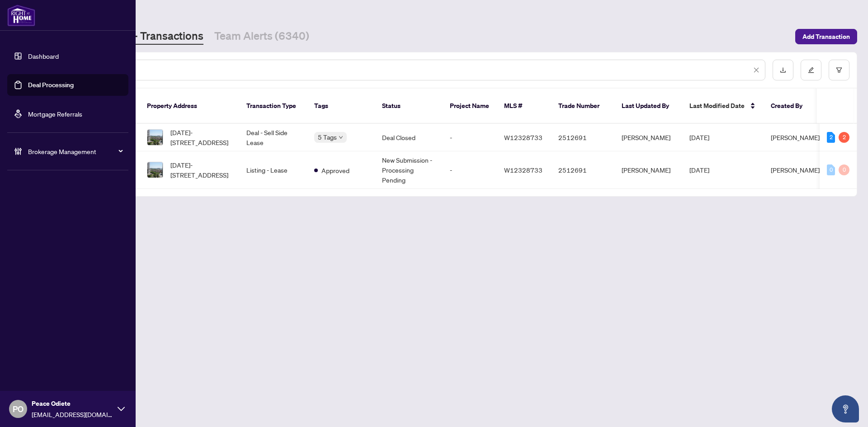 Image resolution: width=868 pixels, height=427 pixels. I want to click on a: Team Alerts (6340), so click(262, 37).